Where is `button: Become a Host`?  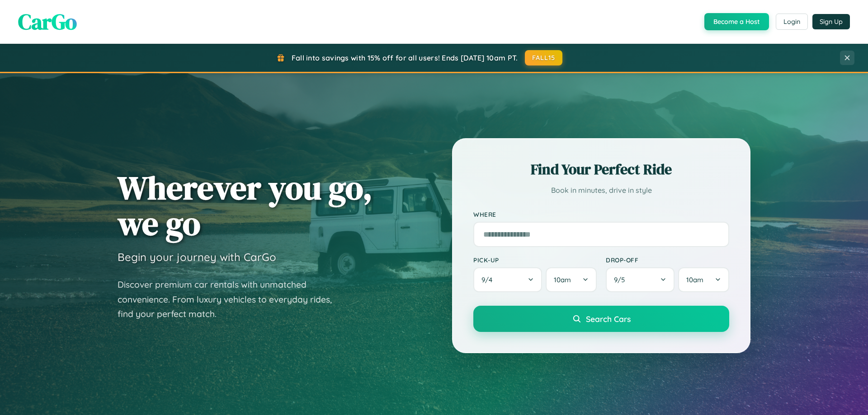 button: Become a Host is located at coordinates (736, 22).